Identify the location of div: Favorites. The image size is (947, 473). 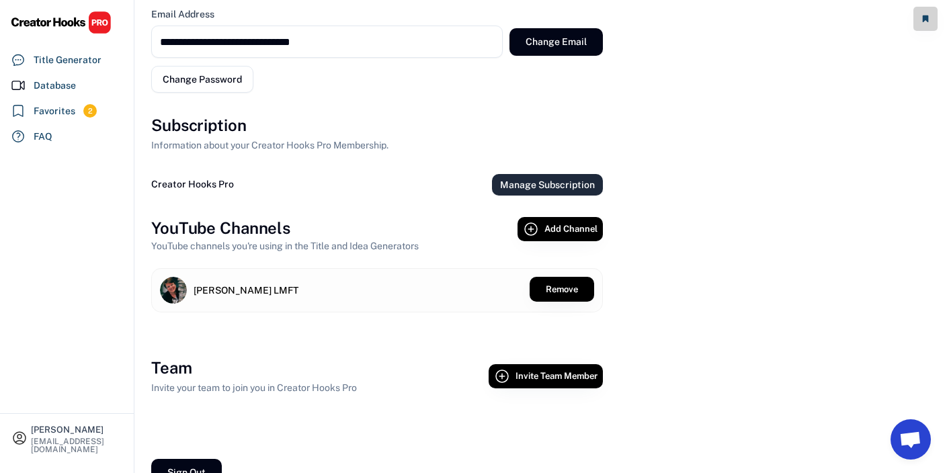
(54, 111).